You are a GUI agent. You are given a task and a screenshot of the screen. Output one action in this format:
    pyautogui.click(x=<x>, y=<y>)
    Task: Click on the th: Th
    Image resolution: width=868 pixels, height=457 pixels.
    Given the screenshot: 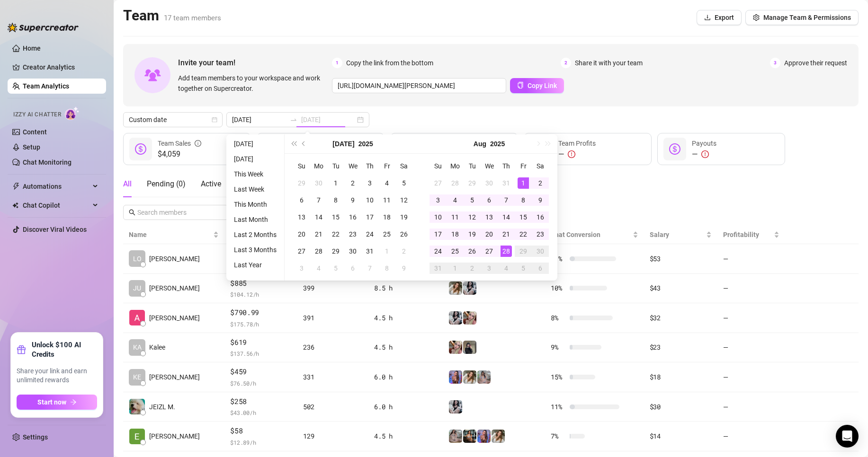 What is the action you would take?
    pyautogui.click(x=506, y=166)
    